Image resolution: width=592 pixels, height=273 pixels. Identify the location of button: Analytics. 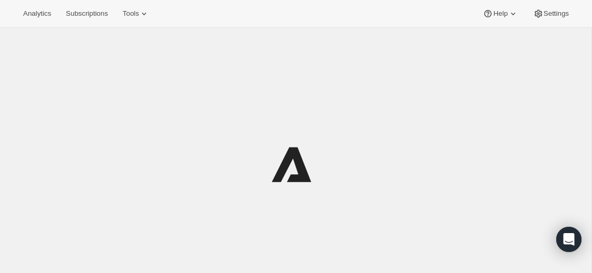
(37, 14).